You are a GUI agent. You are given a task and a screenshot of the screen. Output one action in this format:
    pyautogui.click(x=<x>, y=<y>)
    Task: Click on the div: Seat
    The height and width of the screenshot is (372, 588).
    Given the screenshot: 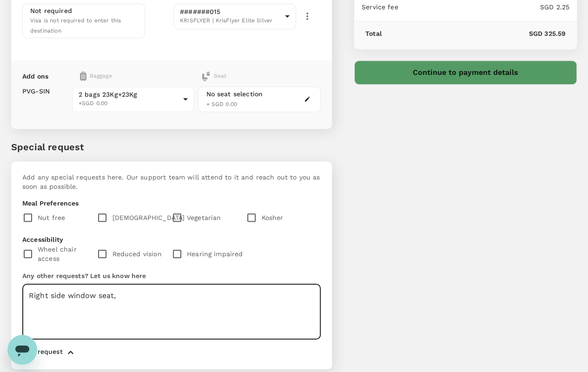 What is the action you would take?
    pyautogui.click(x=214, y=76)
    